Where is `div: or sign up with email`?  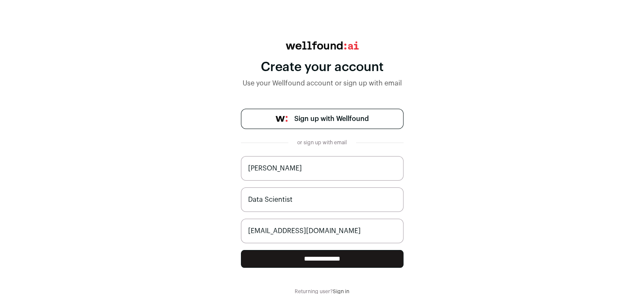 div: or sign up with email is located at coordinates (322, 143).